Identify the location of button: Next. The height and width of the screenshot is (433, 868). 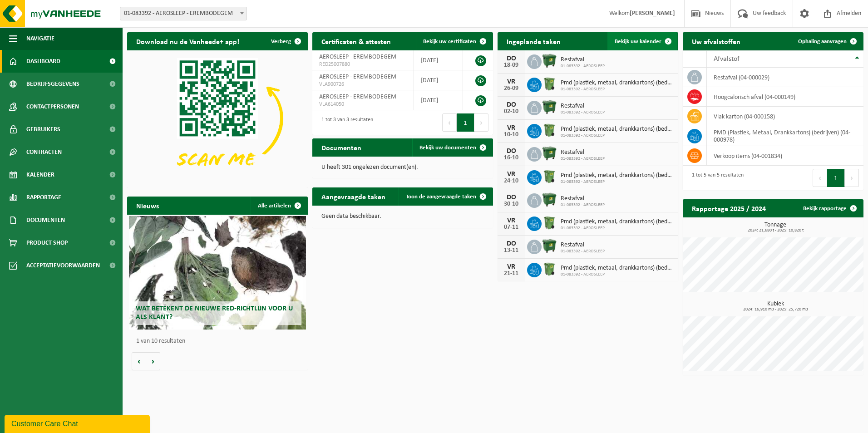
(481, 123).